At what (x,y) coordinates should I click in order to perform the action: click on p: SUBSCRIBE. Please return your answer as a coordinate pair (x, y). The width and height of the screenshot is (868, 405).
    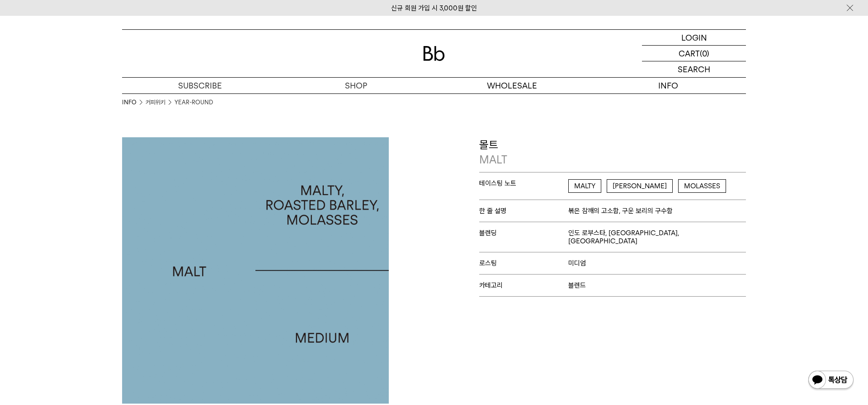
    Looking at the image, I should click on (200, 85).